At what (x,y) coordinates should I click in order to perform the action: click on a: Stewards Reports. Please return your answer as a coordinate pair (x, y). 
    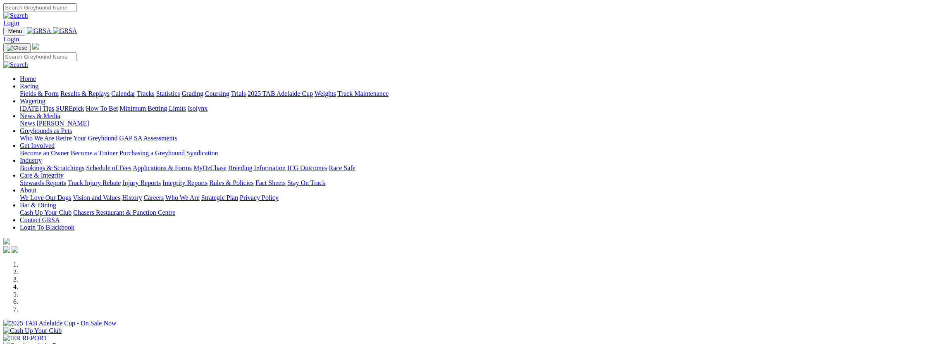
    Looking at the image, I should click on (43, 183).